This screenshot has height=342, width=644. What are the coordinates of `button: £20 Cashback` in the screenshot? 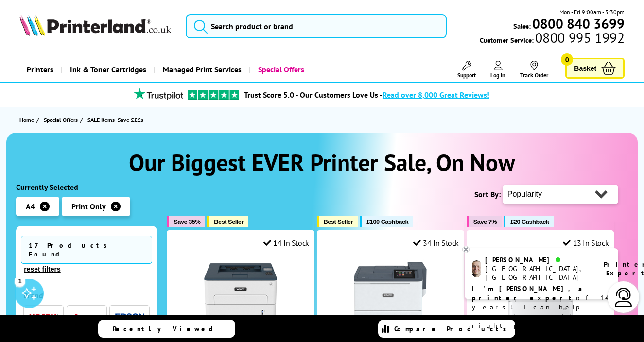 It's located at (528, 222).